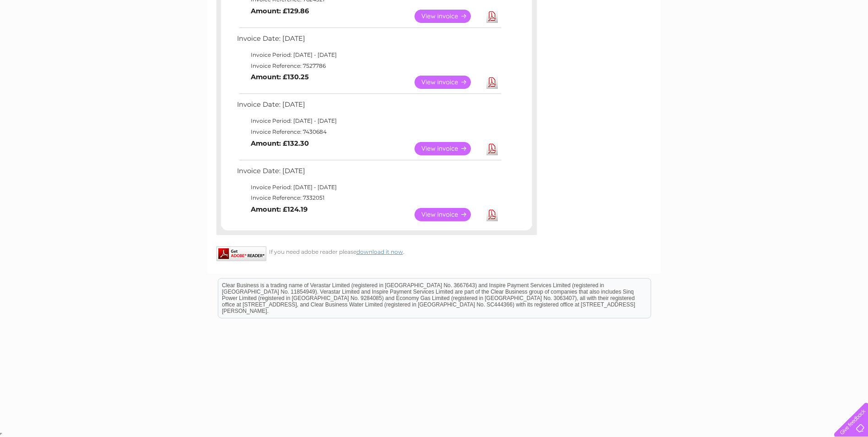  What do you see at coordinates (279, 143) in the screenshot?
I see `b: Amount: £132.30` at bounding box center [279, 143].